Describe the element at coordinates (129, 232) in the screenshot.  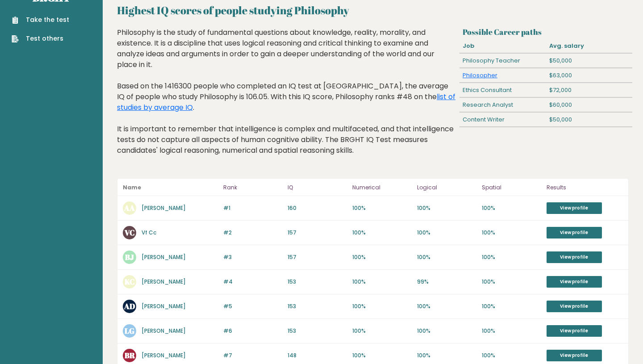
I see `text: VC` at that location.